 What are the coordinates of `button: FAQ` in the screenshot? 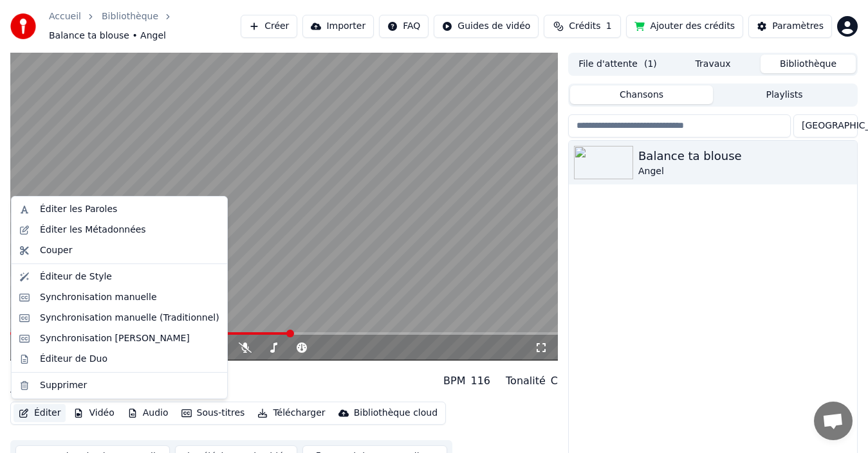 It's located at (403, 26).